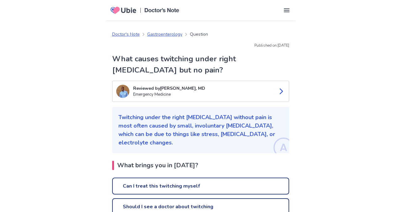 The height and width of the screenshot is (212, 401). What do you see at coordinates (160, 34) in the screenshot?
I see `nav: breadcrumb` at bounding box center [160, 34].